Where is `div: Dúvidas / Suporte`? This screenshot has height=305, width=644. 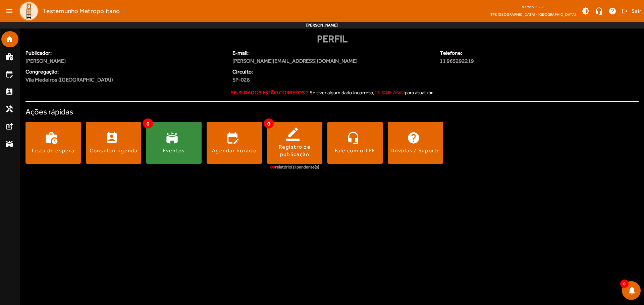 div: Dúvidas / Suporte is located at coordinates (415, 151).